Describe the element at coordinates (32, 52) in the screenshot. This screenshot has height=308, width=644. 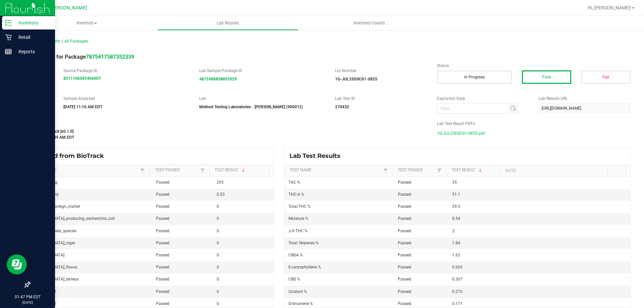
I see `p: Reports` at that location.